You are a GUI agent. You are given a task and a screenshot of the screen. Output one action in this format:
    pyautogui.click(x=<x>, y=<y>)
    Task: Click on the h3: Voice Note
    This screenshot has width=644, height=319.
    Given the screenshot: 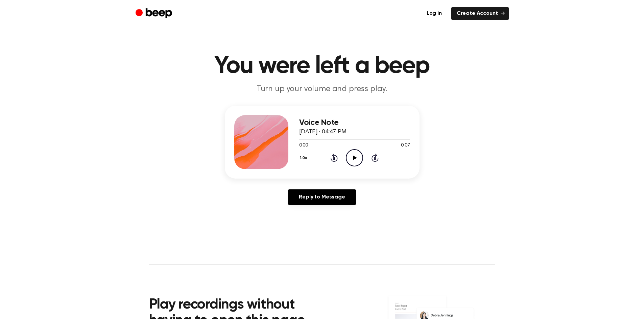 What is the action you would take?
    pyautogui.click(x=355, y=123)
    